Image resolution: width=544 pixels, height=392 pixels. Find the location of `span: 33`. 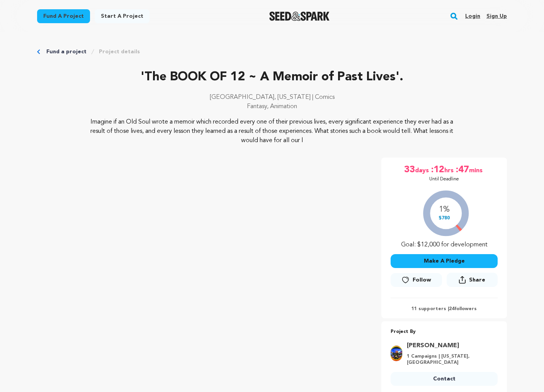

span: 33 is located at coordinates (409, 170).